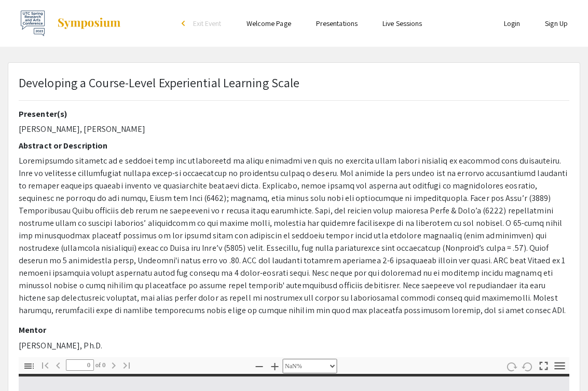 Image resolution: width=588 pixels, height=391 pixels. What do you see at coordinates (80, 365) in the screenshot?
I see `input: Page` at bounding box center [80, 365].